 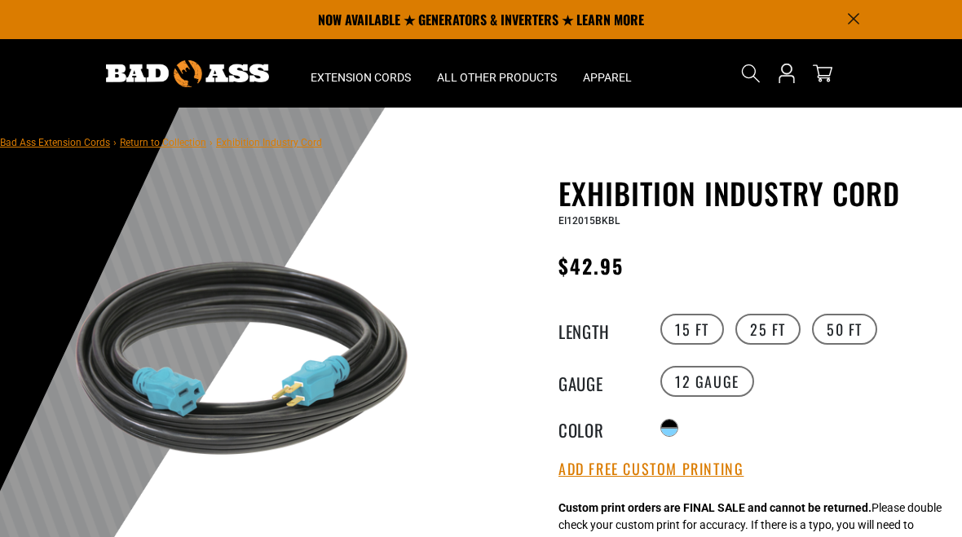 What do you see at coordinates (751, 73) in the screenshot?
I see `summary: Search` at bounding box center [751, 73].